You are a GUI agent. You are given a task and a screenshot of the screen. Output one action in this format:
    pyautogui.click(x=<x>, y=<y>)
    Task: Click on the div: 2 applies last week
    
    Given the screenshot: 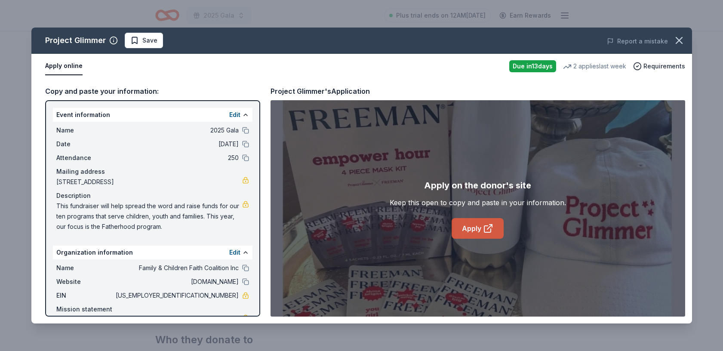 What is the action you would take?
    pyautogui.click(x=595, y=66)
    